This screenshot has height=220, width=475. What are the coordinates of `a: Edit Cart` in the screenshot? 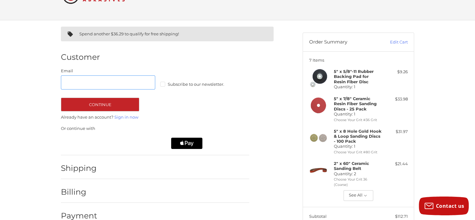 It's located at (392, 42).